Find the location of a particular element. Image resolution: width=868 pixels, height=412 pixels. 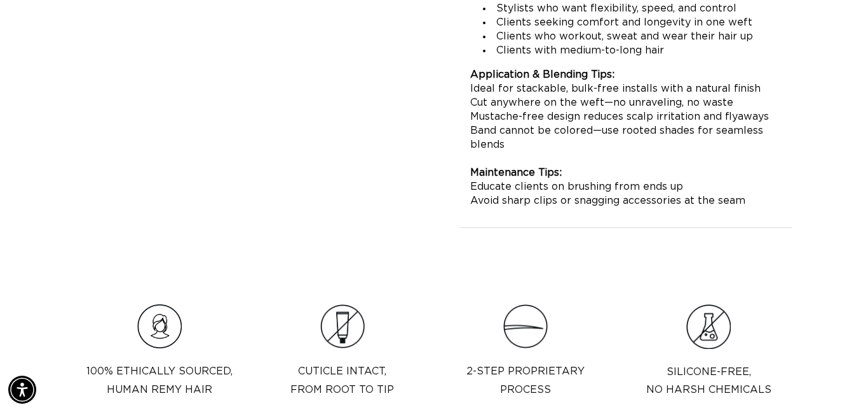

p: 2-step proprietary process is located at coordinates (526, 381).